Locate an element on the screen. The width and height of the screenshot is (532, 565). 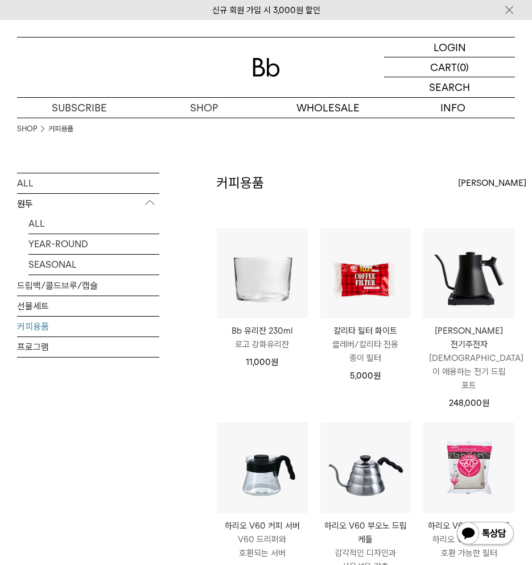
a: SEASONAL is located at coordinates (94, 264).